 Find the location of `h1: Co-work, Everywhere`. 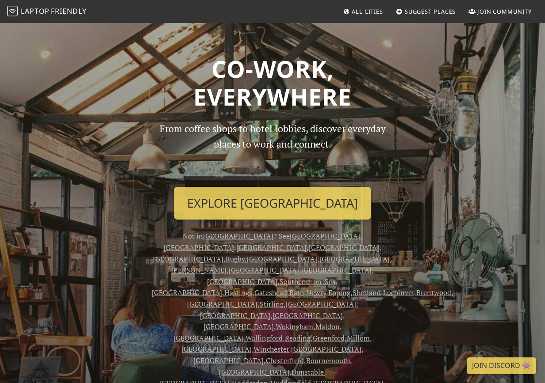

h1: Co-work, Everywhere is located at coordinates (272, 83).